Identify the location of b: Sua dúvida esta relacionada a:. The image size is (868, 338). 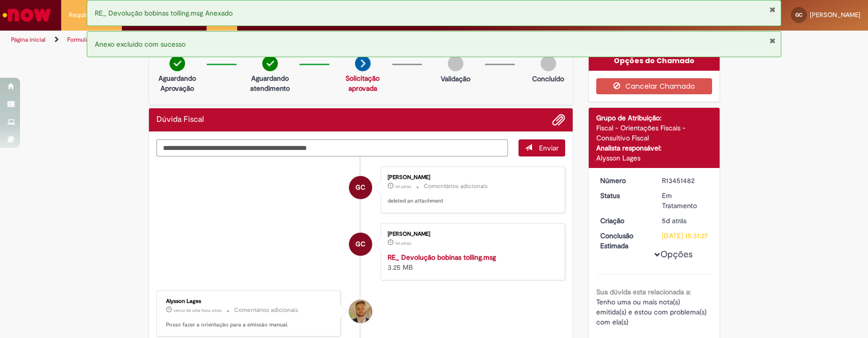
(643, 291).